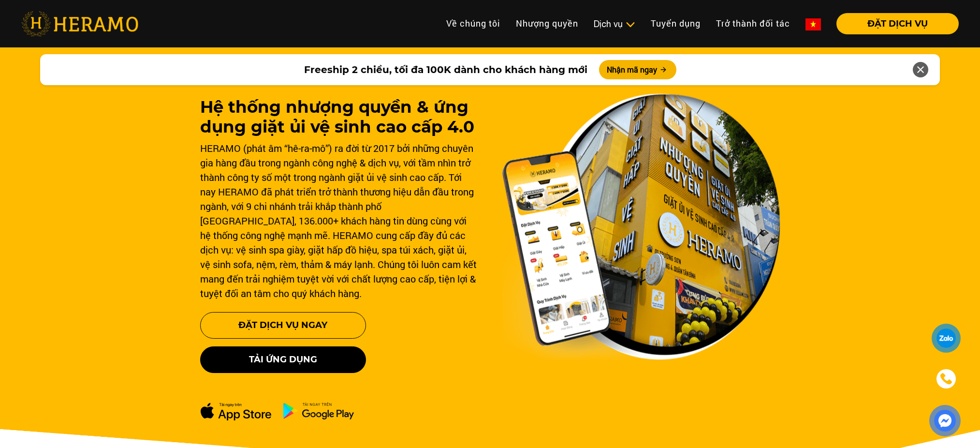  Describe the element at coordinates (638, 69) in the screenshot. I see `button: Nhận mã ngay` at that location.